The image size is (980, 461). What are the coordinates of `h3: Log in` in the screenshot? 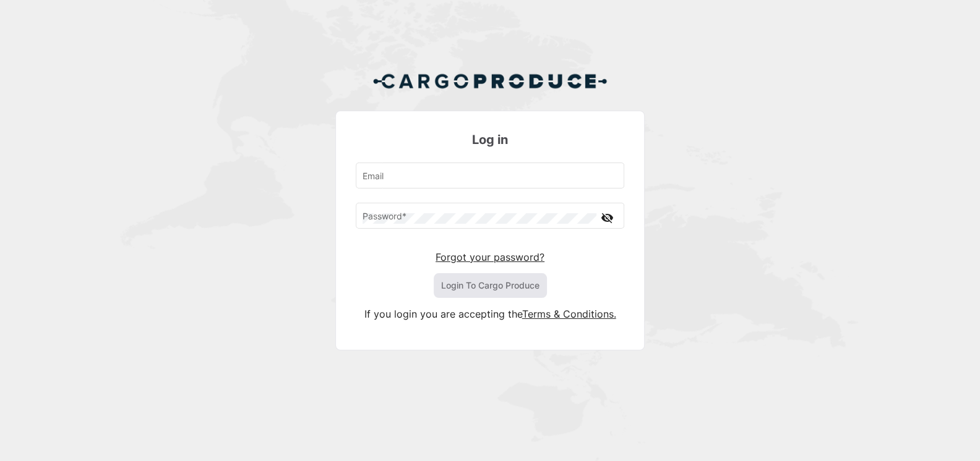 It's located at (490, 140).